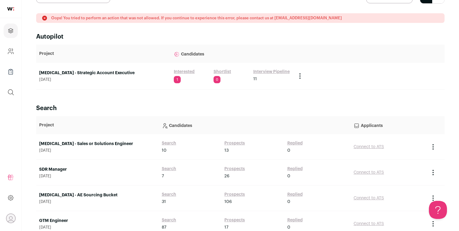 This screenshot has height=231, width=459. What do you see at coordinates (163, 176) in the screenshot?
I see `span: 7` at bounding box center [163, 176].